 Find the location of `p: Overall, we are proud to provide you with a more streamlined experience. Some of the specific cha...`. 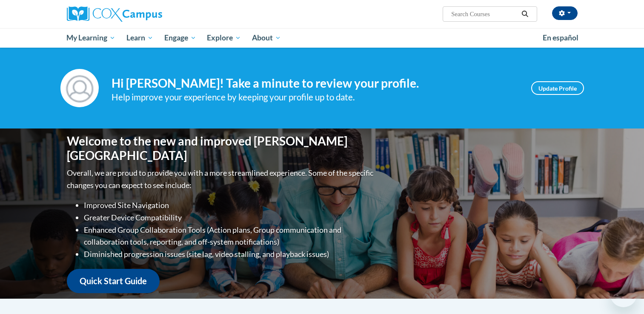

p: Overall, we are proud to provide you with a more streamlined experience. Some of the specific cha... is located at coordinates (221, 179).